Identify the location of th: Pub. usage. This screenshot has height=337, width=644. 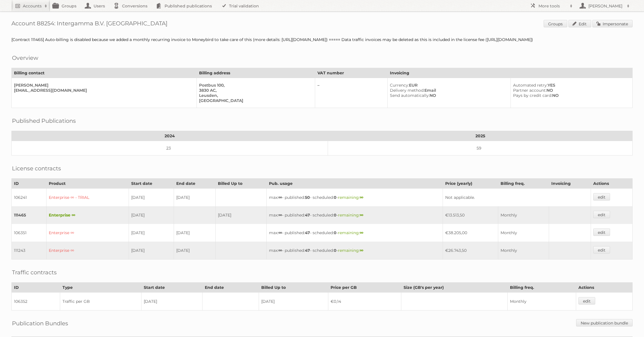
(355, 184).